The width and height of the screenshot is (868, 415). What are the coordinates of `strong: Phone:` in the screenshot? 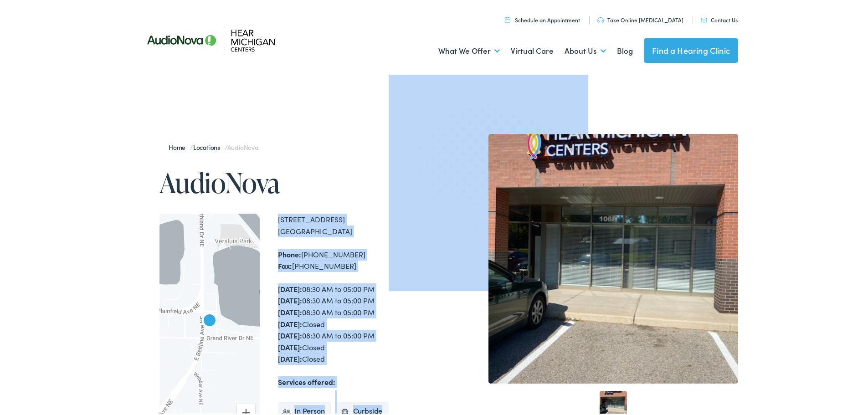 It's located at (289, 252).